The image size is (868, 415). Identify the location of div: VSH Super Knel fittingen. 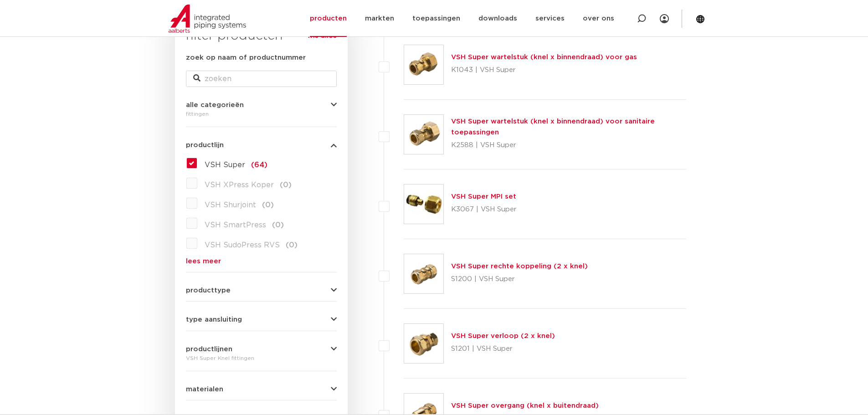
(261, 358).